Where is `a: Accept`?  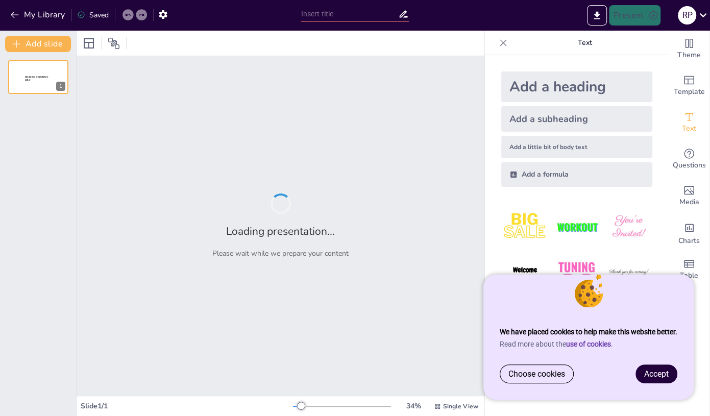
a: Accept is located at coordinates (657, 374).